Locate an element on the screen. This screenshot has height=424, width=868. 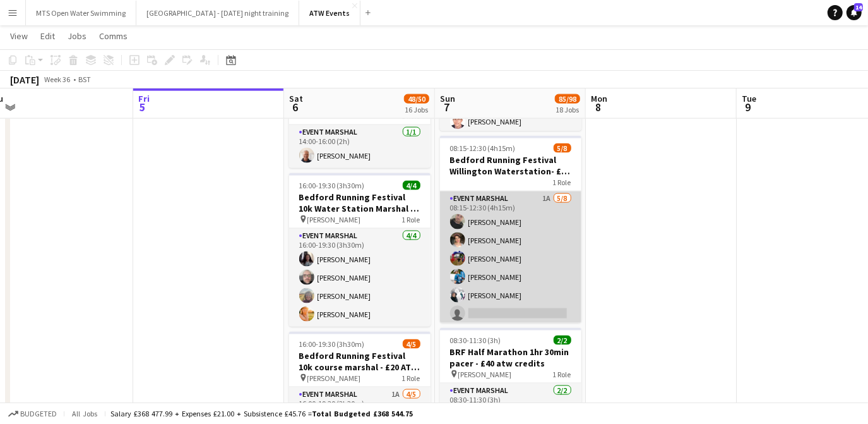
span: 7 is located at coordinates (446, 107).